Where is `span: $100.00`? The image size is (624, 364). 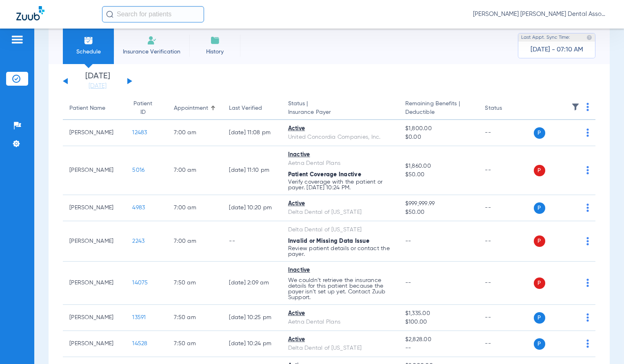 span: $100.00 is located at coordinates (439, 322).